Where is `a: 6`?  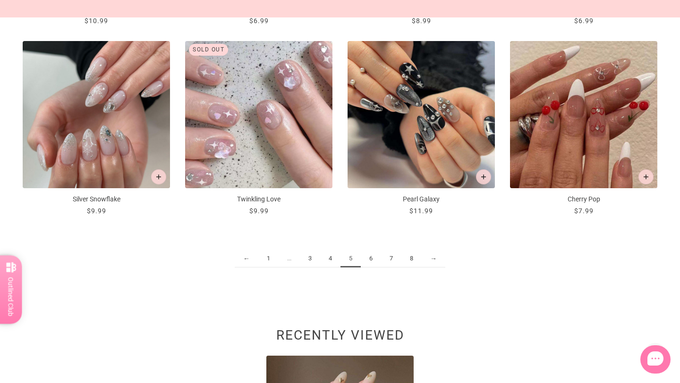
a: 6 is located at coordinates (371, 259).